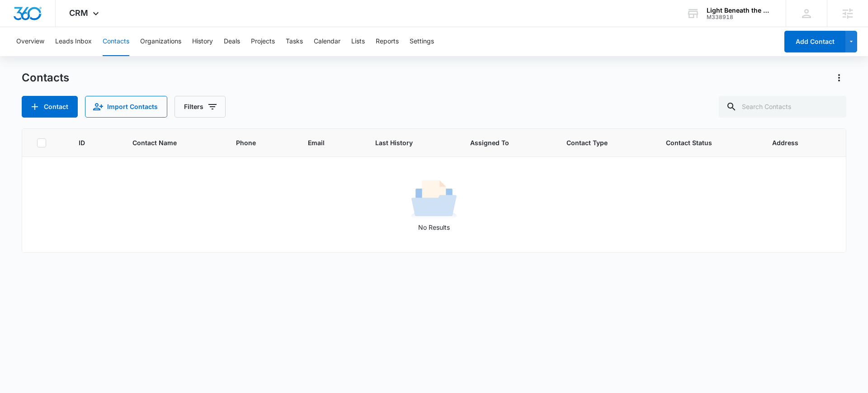 This screenshot has height=393, width=868. Describe the element at coordinates (387, 42) in the screenshot. I see `button: Reports` at that location.